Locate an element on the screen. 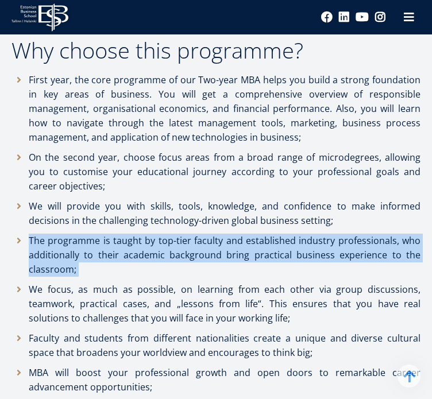  a: Facebook is located at coordinates (327, 17).